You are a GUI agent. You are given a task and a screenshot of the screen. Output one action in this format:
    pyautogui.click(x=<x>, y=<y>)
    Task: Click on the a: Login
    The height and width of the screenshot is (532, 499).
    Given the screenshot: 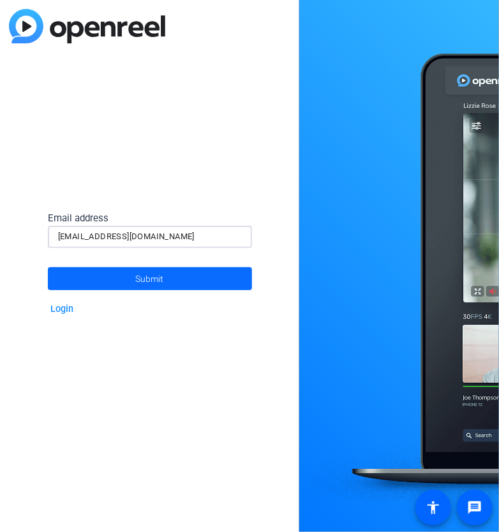 What is the action you would take?
    pyautogui.click(x=62, y=309)
    